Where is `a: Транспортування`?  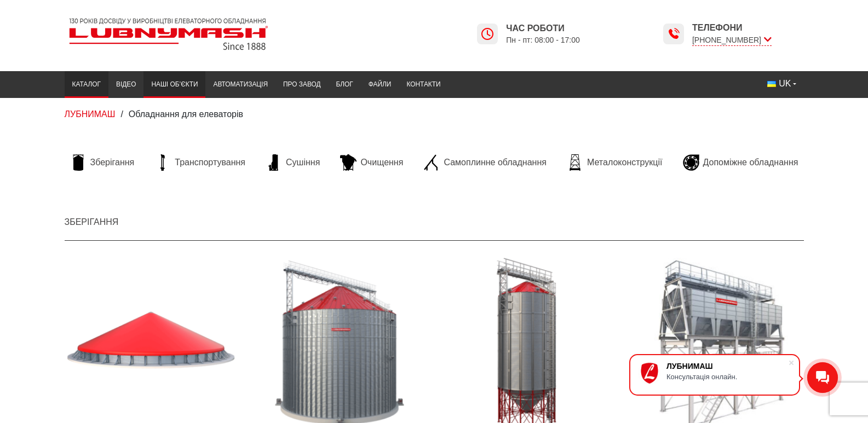
a: Транспортування is located at coordinates (200, 163).